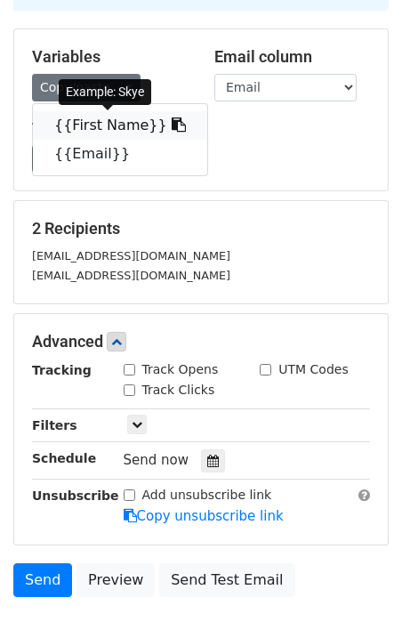 The width and height of the screenshot is (402, 630). What do you see at coordinates (201, 229) in the screenshot?
I see `h5: 2 Recipients` at bounding box center [201, 229].